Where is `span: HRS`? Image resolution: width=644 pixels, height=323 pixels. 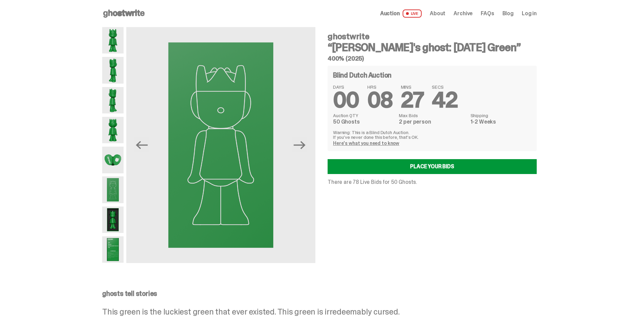 span: HRS is located at coordinates (379, 87).